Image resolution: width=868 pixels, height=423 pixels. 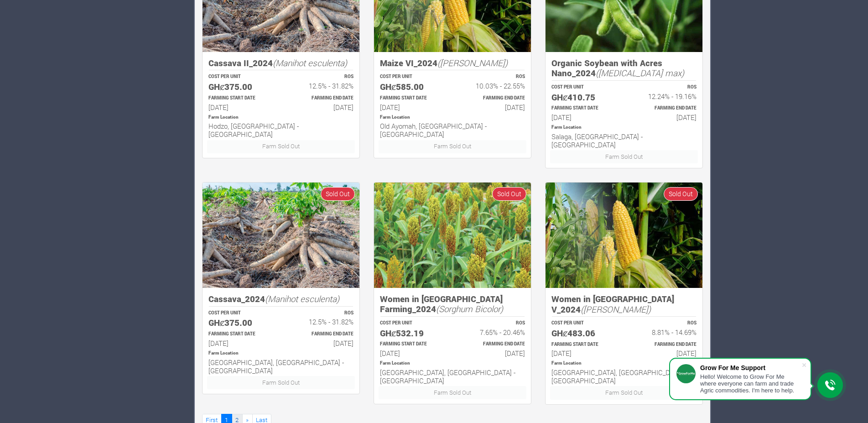 I want to click on h5: GHȼ585.00, so click(x=412, y=87).